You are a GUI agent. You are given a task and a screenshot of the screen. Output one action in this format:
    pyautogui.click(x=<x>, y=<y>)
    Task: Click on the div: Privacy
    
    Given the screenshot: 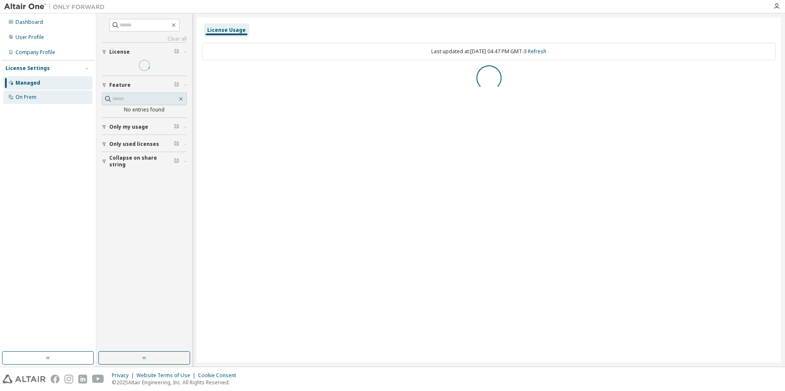 What is the action you would take?
    pyautogui.click(x=124, y=375)
    